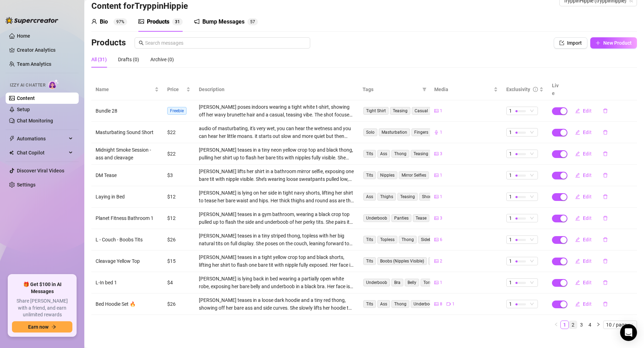 The width and height of the screenshot is (644, 348). Describe the element at coordinates (556, 89) in the screenshot. I see `th: Live` at that location.